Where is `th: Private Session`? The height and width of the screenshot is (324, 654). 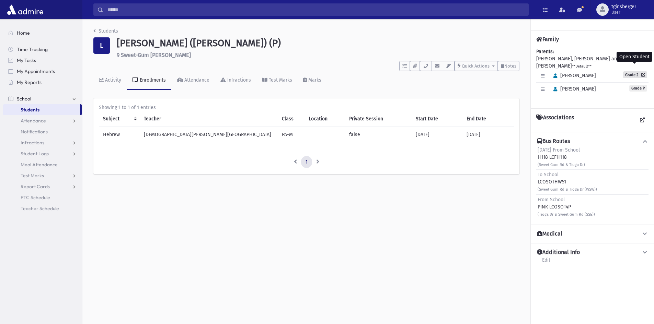
th: Private Session is located at coordinates (378, 119).